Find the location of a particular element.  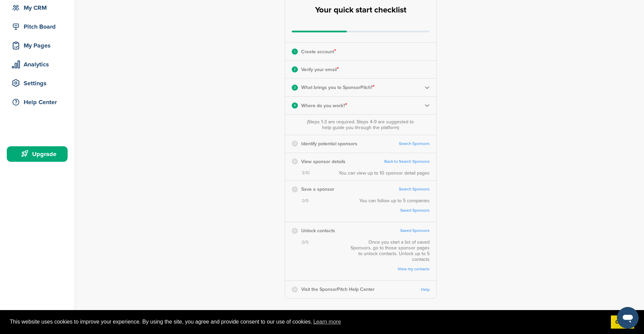

p: Create account is located at coordinates (318, 51).